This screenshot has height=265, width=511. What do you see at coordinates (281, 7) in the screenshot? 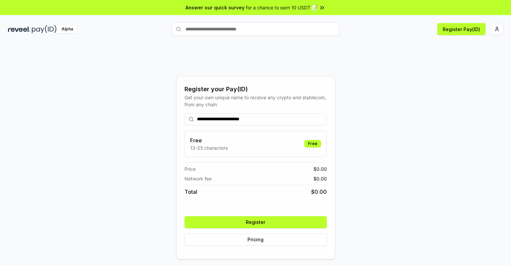
I see `span: for a chance to earn 10 USDT 📝` at bounding box center [281, 7].